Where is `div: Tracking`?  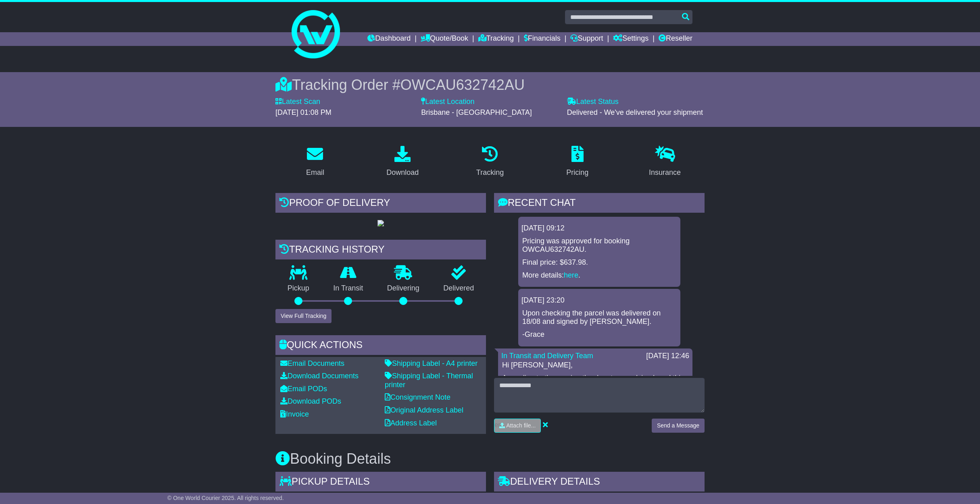
div: Tracking is located at coordinates (490, 173).